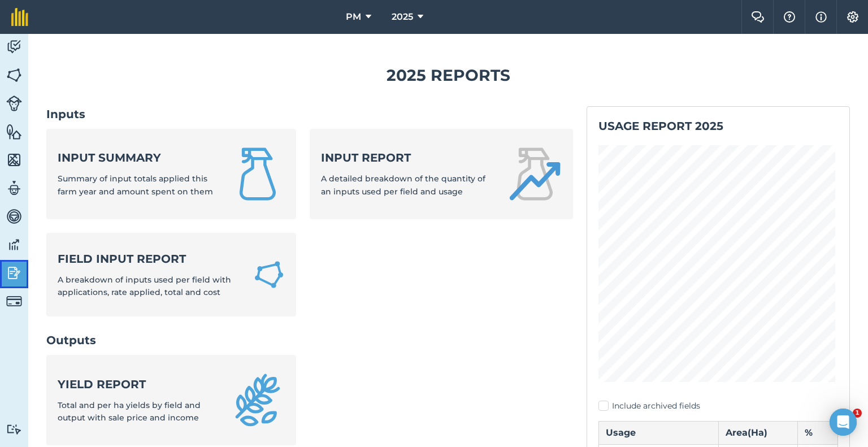  Describe the element at coordinates (408, 158) in the screenshot. I see `strong: Input report` at that location.